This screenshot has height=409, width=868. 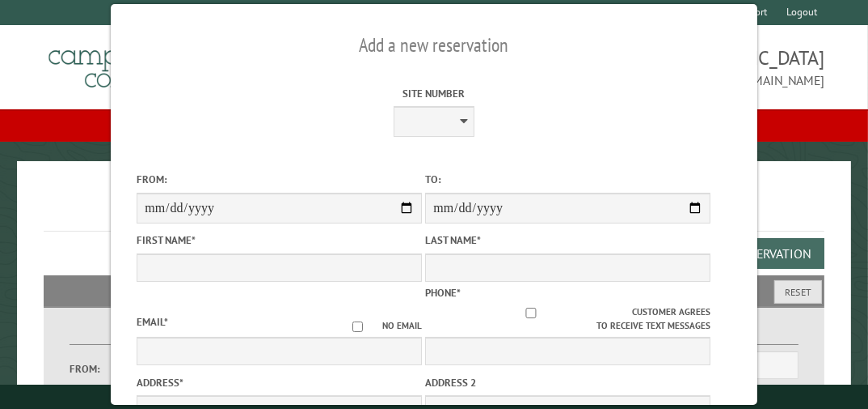 I want to click on input: No email, so click(x=357, y=326).